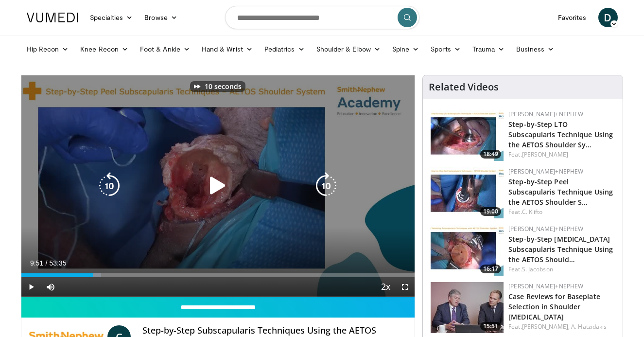 Image resolution: width=644 pixels, height=337 pixels. I want to click on a: Shoulder & Elbow, so click(348, 49).